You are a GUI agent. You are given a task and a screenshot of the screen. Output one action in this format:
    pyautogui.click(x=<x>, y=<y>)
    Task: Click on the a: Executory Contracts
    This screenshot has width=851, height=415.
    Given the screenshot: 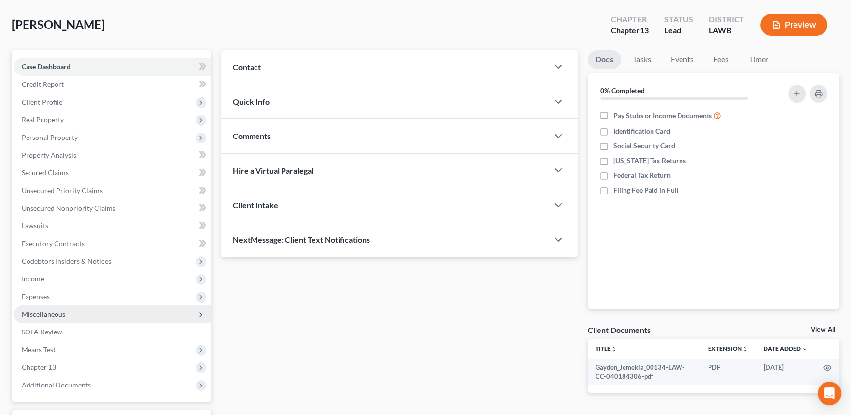 What is the action you would take?
    pyautogui.click(x=113, y=244)
    